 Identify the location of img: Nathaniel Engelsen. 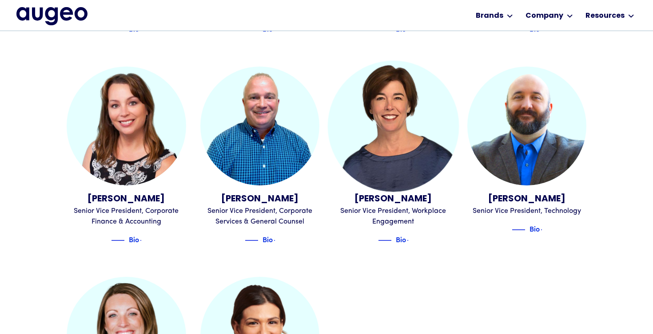
(527, 126).